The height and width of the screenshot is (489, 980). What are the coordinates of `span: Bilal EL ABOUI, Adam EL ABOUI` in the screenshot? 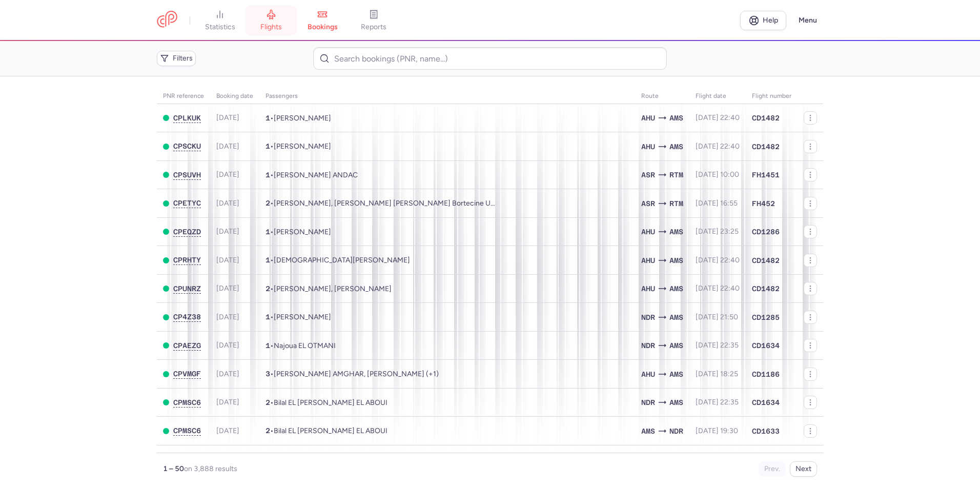 It's located at (331, 403).